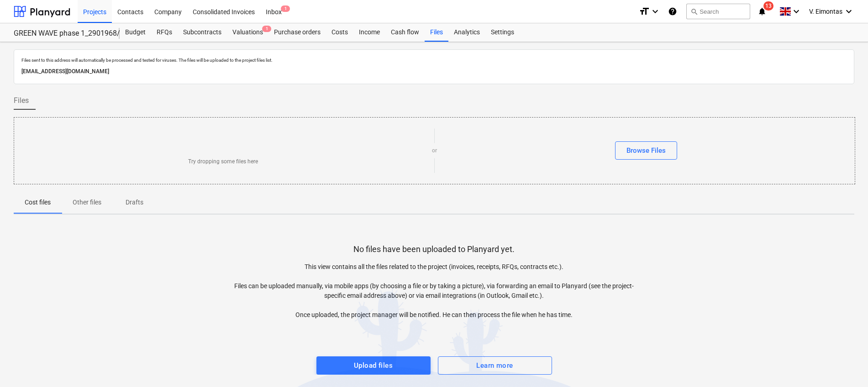  What do you see at coordinates (434, 150) in the screenshot?
I see `div: Try dropping some files hereorBrowse Files` at bounding box center [434, 150].